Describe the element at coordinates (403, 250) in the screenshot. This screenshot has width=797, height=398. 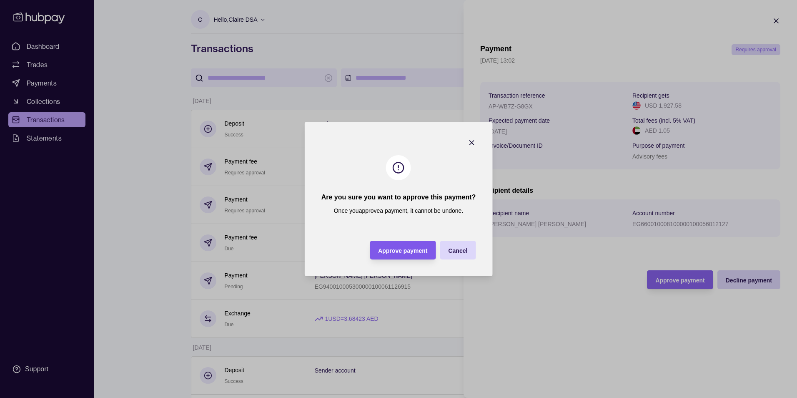
I see `button: Approve payment` at that location.